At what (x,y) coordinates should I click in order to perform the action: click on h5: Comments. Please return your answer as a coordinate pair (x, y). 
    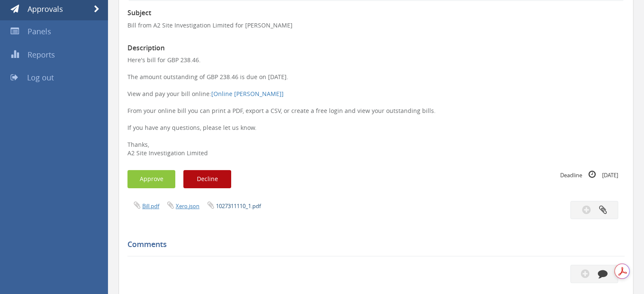
    Looking at the image, I should click on (372, 245).